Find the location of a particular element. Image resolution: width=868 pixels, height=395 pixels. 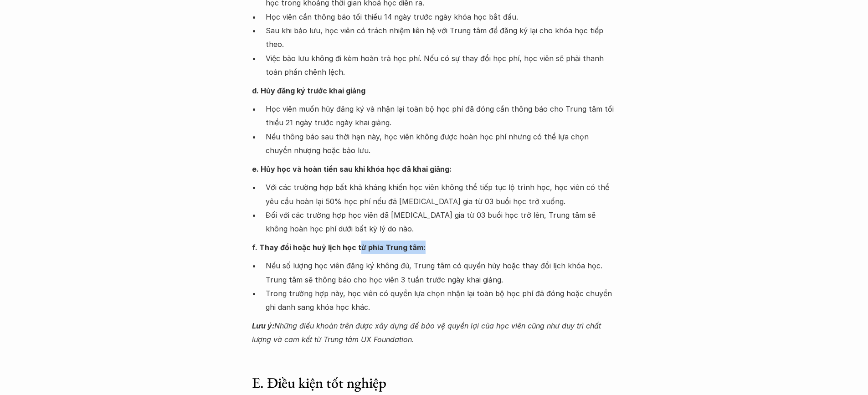

h3: E. Điều kiện tốt nghiệp is located at coordinates (434, 383).